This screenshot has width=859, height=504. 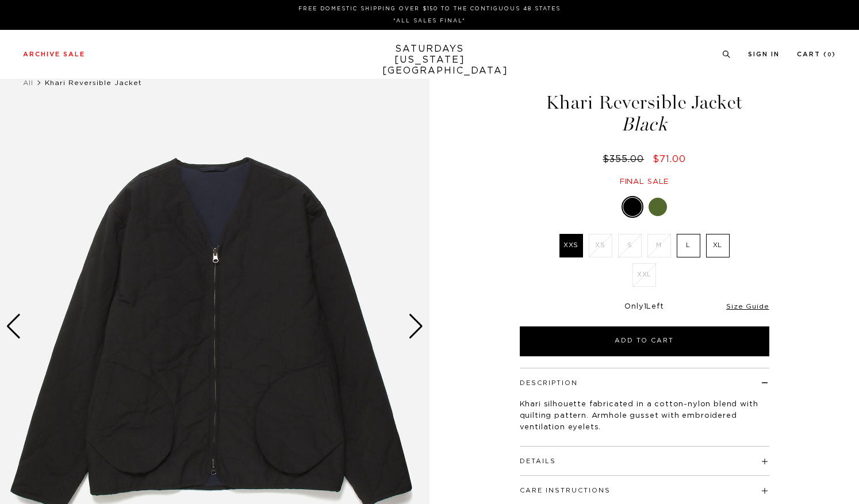 What do you see at coordinates (644, 341) in the screenshot?
I see `button: Add to Cart` at bounding box center [644, 341].